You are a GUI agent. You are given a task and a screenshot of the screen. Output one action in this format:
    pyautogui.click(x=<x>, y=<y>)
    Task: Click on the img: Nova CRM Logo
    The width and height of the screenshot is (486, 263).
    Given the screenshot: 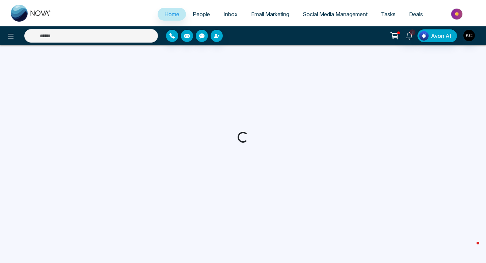 What is the action you would take?
    pyautogui.click(x=31, y=13)
    